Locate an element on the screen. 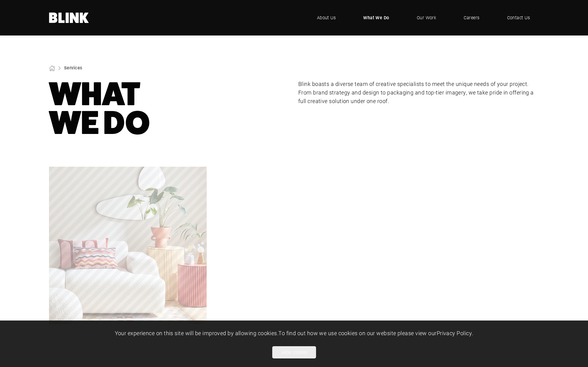  a: About Us is located at coordinates (327, 18).